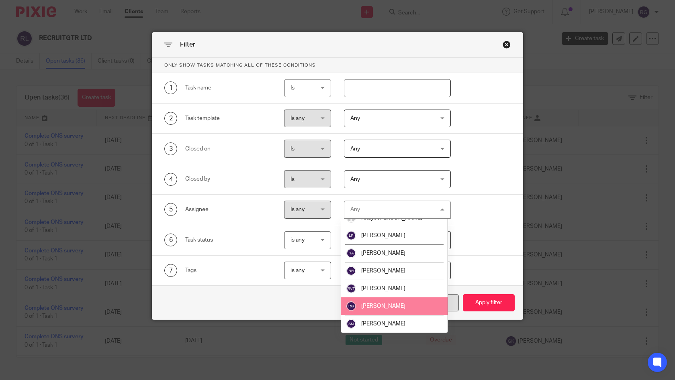  What do you see at coordinates (188, 45) in the screenshot?
I see `span: Filter` at bounding box center [188, 45].